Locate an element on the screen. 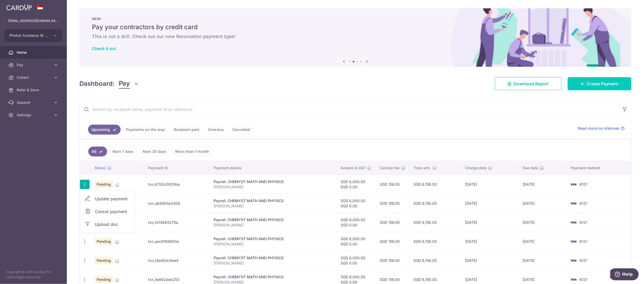  span: Download Report is located at coordinates (531, 84).